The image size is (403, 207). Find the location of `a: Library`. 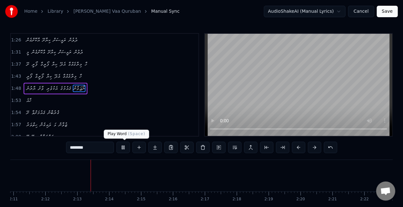

a: Library is located at coordinates (55, 11).